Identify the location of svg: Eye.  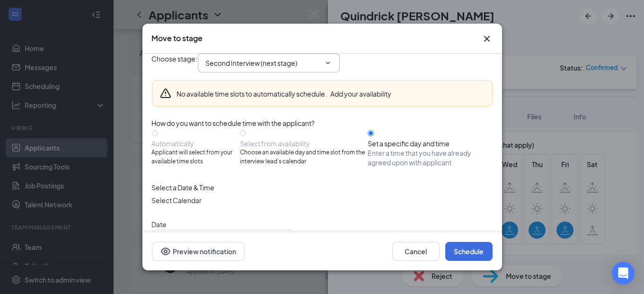
(166, 251).